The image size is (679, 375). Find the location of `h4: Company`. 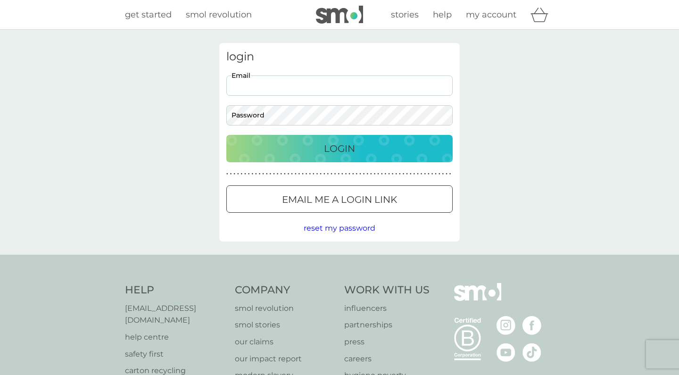

h4: Company is located at coordinates (285, 290).